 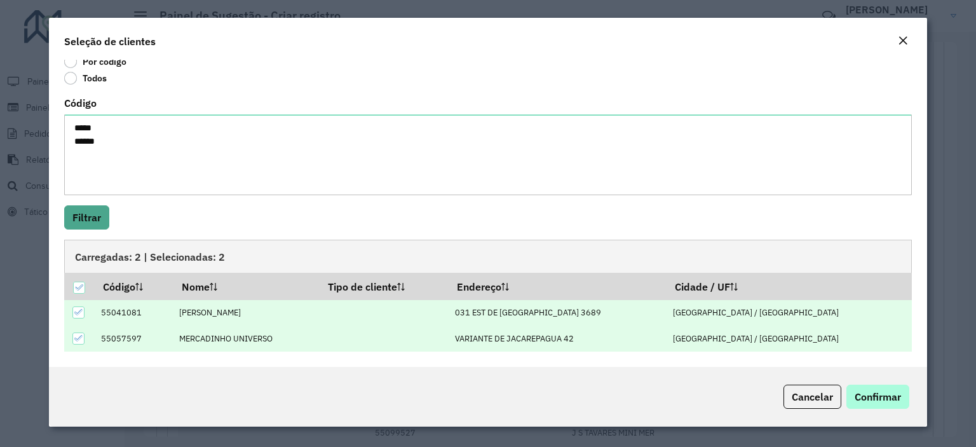 What do you see at coordinates (133, 338) in the screenshot?
I see `td: 55057597` at bounding box center [133, 338].